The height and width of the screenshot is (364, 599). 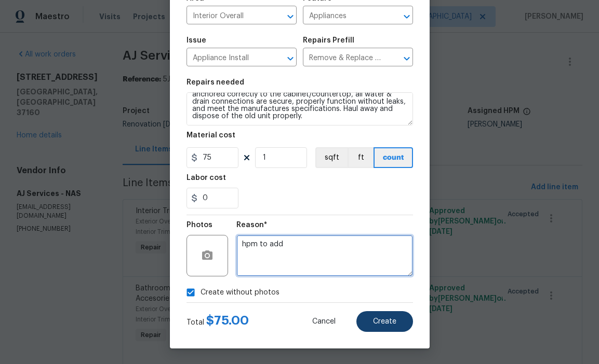 What do you see at coordinates (199, 225) in the screenshot?
I see `h5: Photos` at bounding box center [199, 225].